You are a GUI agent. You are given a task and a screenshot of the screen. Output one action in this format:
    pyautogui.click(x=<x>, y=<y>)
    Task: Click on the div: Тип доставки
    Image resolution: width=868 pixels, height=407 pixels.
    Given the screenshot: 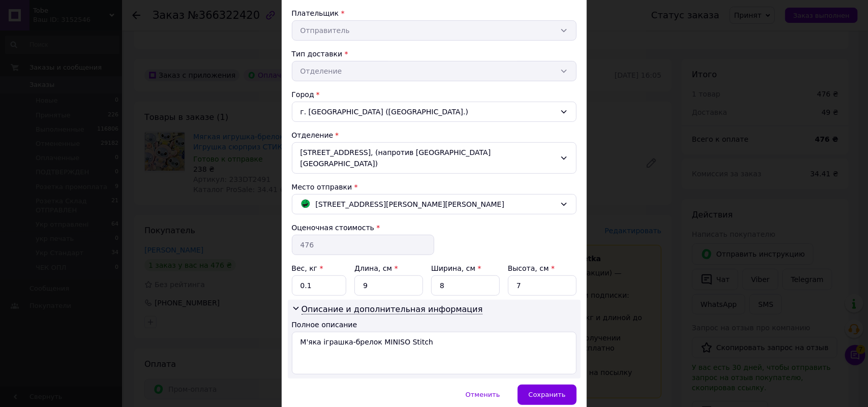 What is the action you would take?
    pyautogui.click(x=434, y=54)
    